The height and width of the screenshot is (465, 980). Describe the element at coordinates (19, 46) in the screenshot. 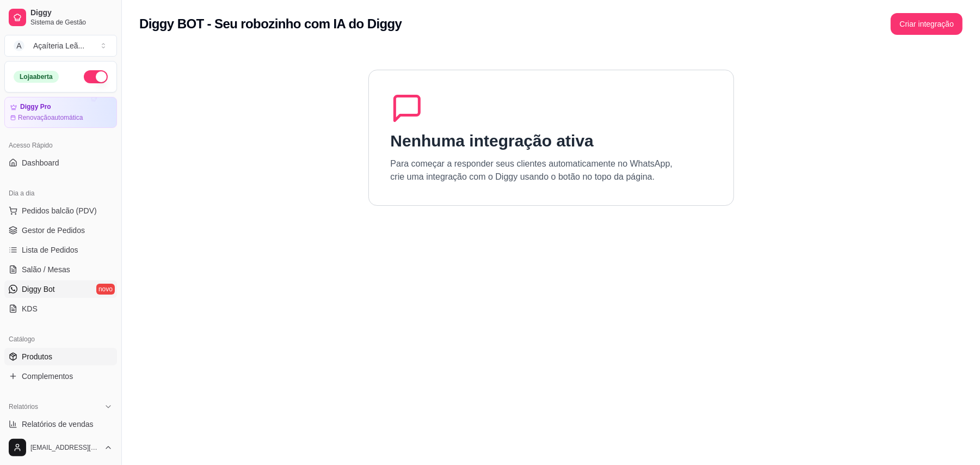

I see `span: A` at that location.